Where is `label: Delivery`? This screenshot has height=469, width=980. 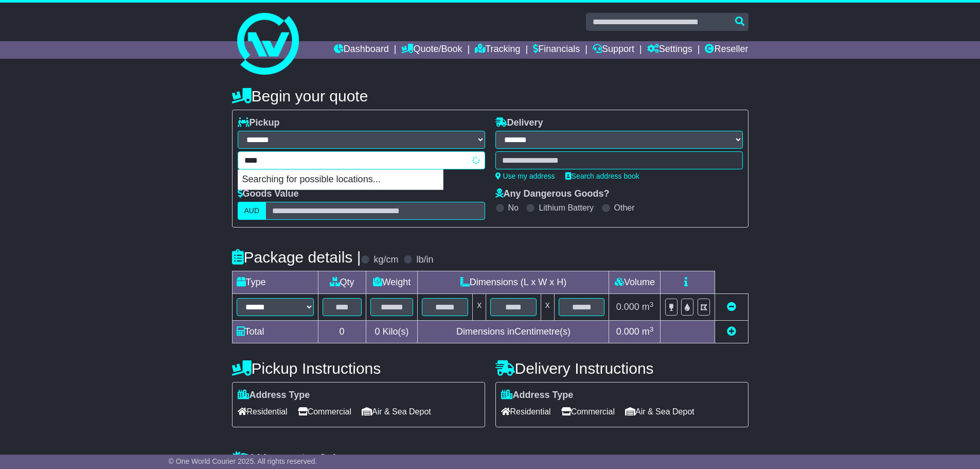 label: Delivery is located at coordinates (519, 123).